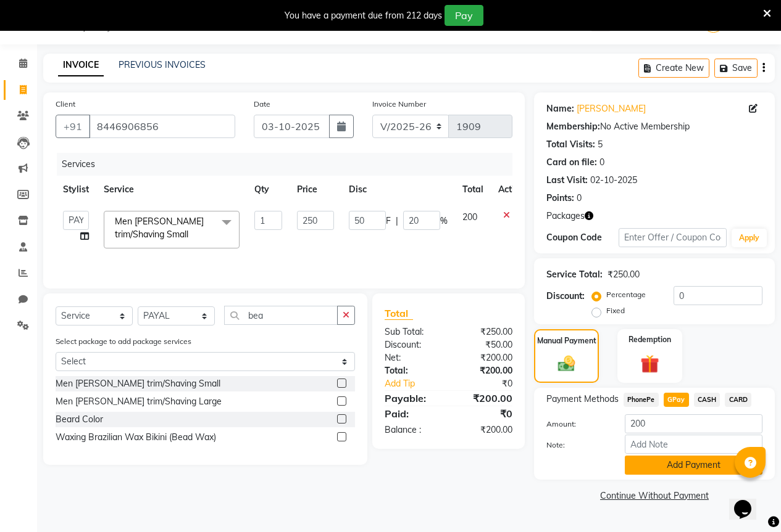 This screenshot has height=532, width=781. I want to click on button: Apply, so click(749, 238).